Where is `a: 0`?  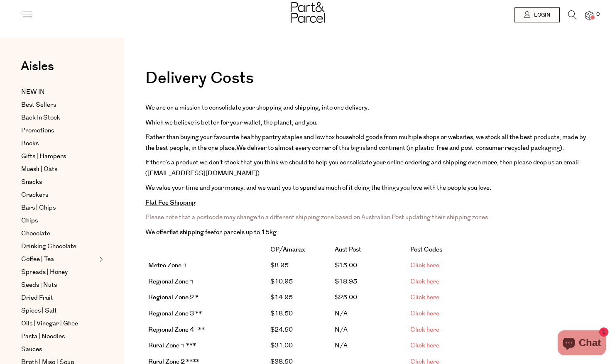
a: 0 is located at coordinates (590, 15).